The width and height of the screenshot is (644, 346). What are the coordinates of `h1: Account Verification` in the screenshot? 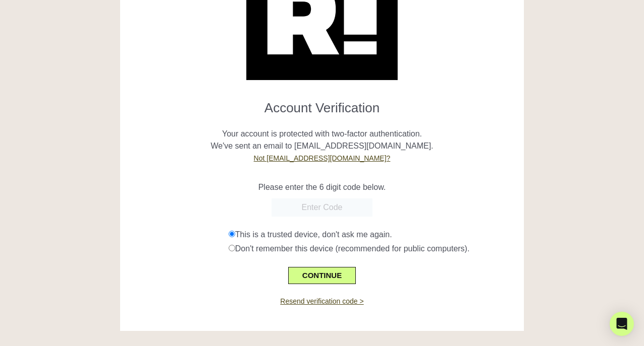 It's located at (322, 103).